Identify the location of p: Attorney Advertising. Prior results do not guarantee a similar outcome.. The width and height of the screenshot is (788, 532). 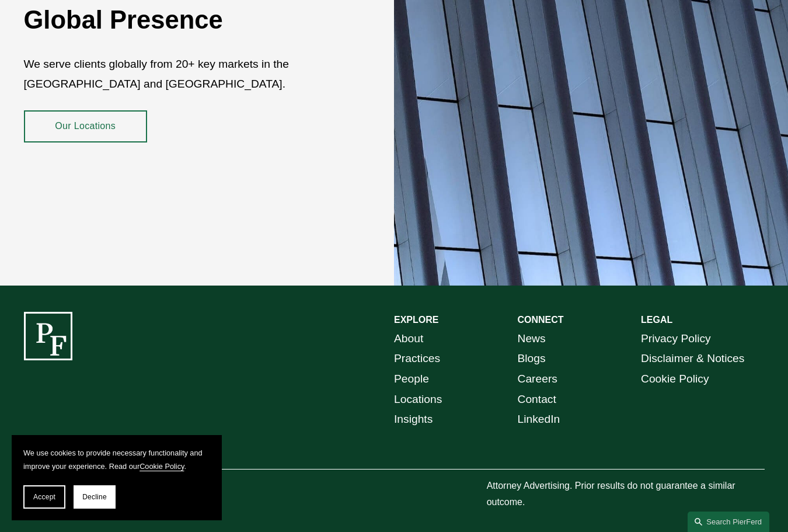
(626, 495).